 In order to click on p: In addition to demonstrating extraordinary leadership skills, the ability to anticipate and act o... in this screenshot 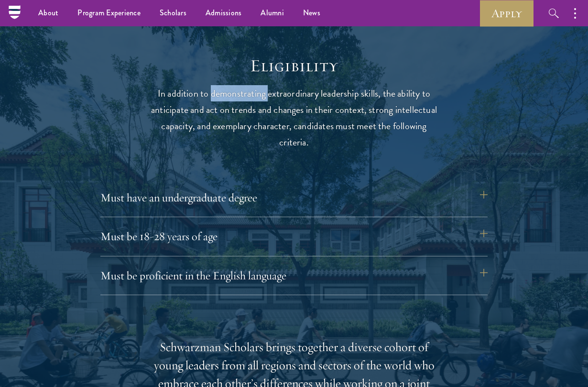, I will do `click(294, 118)`.